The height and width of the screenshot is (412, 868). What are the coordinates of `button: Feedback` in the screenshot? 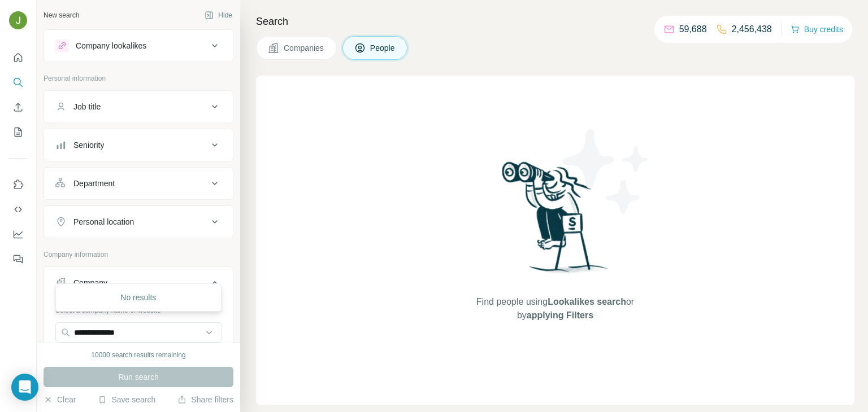 It's located at (18, 259).